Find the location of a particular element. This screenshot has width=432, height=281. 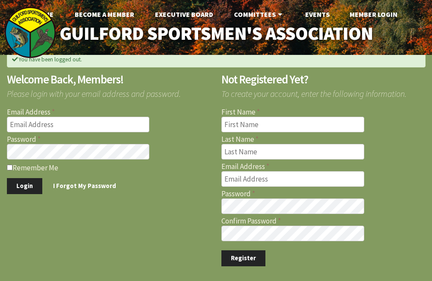

a: Committees is located at coordinates (259, 14).